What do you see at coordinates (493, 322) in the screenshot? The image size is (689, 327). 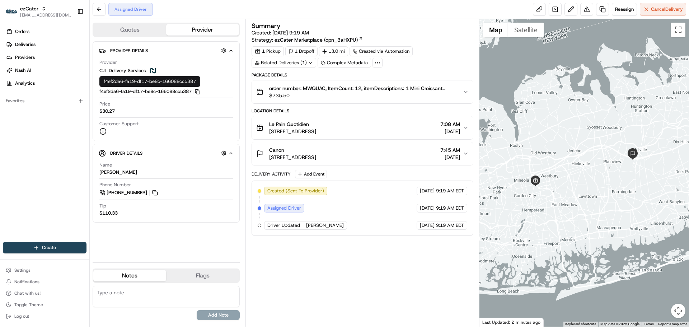 I see `img: Google` at bounding box center [493, 322].